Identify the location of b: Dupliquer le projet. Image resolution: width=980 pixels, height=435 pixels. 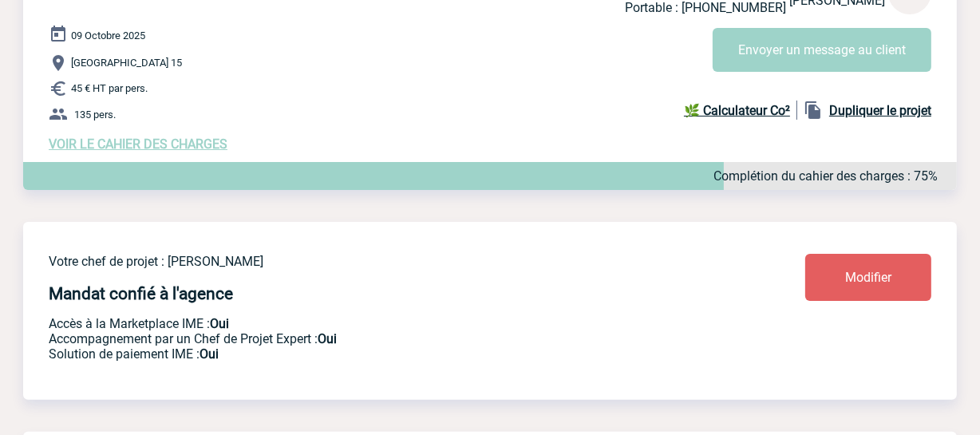
(880, 110).